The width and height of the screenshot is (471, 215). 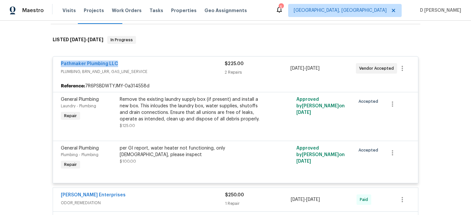 I want to click on span: Maestro, so click(x=33, y=10).